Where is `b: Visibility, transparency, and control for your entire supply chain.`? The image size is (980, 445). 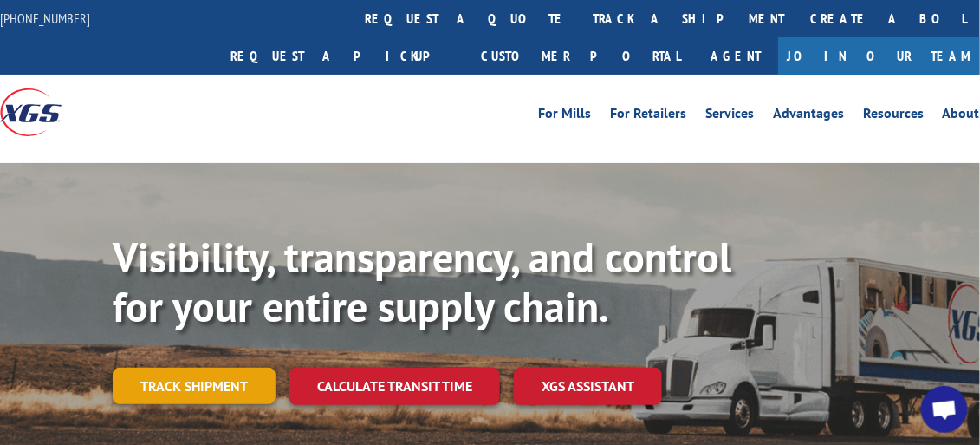
b: Visibility, transparency, and control for your entire supply chain. is located at coordinates (422, 282).